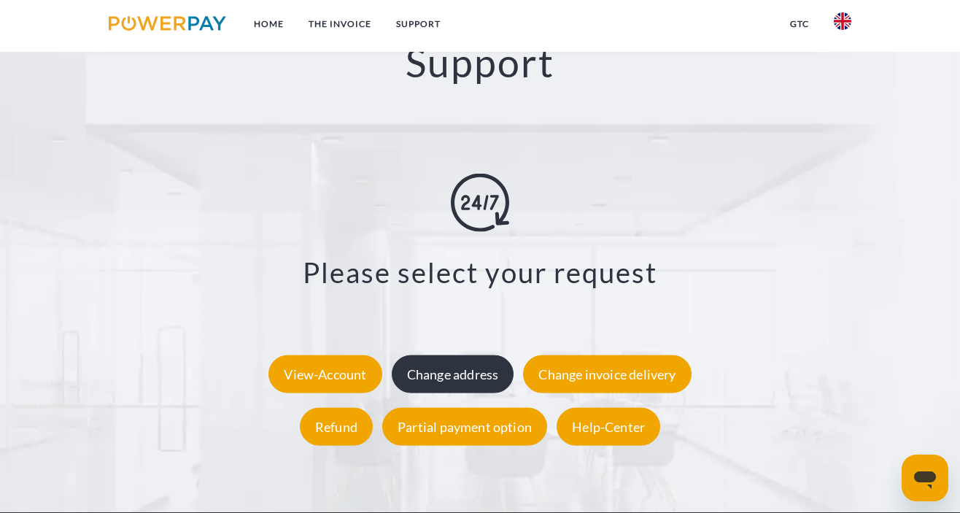 This screenshot has width=960, height=513. What do you see at coordinates (607, 374) in the screenshot?
I see `div: Change invoice delivery` at bounding box center [607, 374].